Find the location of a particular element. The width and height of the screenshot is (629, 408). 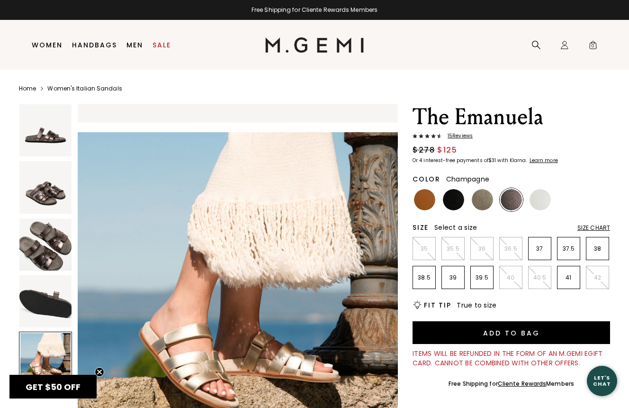

p: 38.5 is located at coordinates (424, 277).